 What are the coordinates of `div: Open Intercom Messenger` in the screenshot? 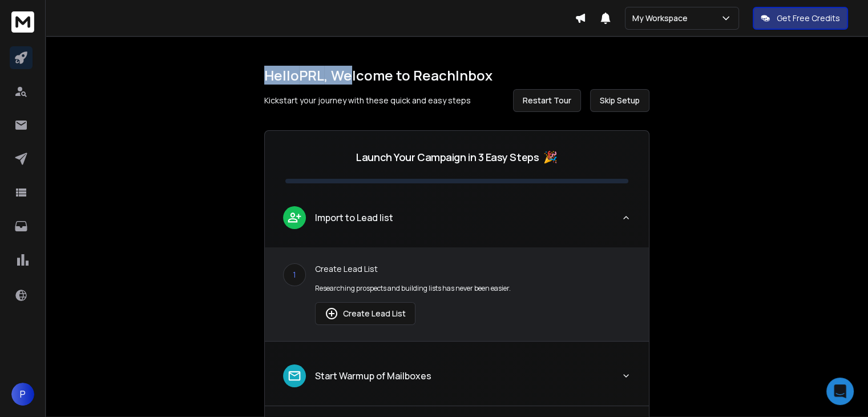 It's located at (840, 391).